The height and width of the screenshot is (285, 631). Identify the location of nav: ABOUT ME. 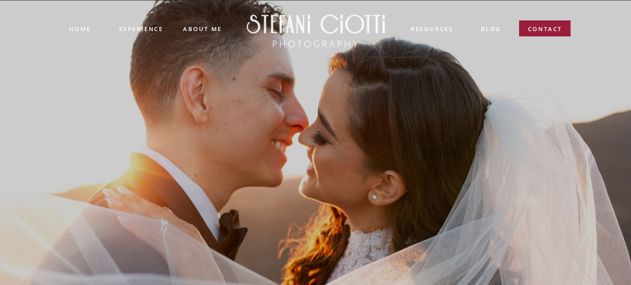
(202, 28).